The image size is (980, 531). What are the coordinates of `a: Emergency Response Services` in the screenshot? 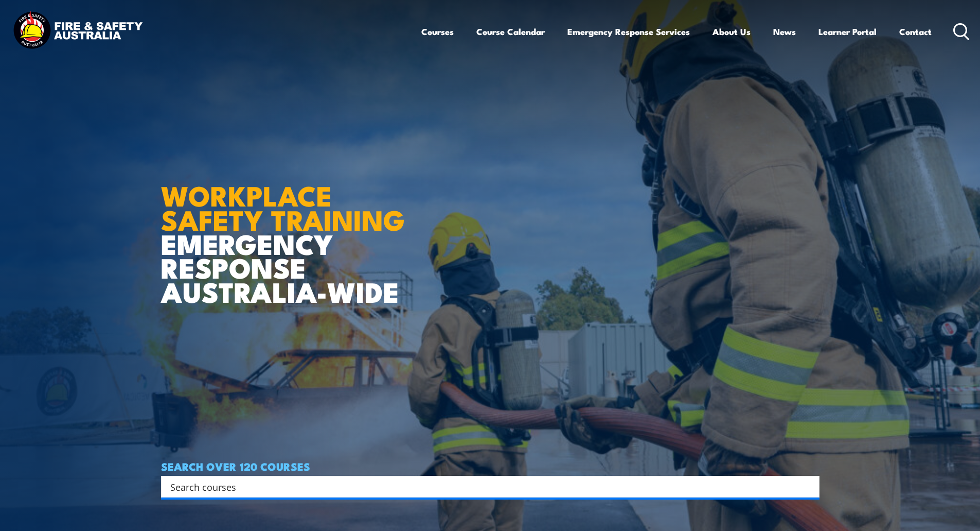 It's located at (629, 31).